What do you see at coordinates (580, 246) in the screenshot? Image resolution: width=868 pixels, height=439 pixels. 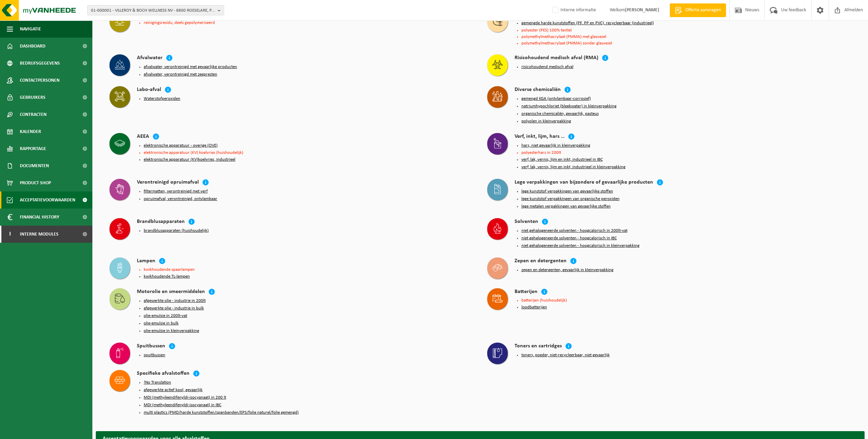 I see `button: niet gehalogeneerde solventen - hoogcalorisch in kleinverpakking` at bounding box center [580, 246].